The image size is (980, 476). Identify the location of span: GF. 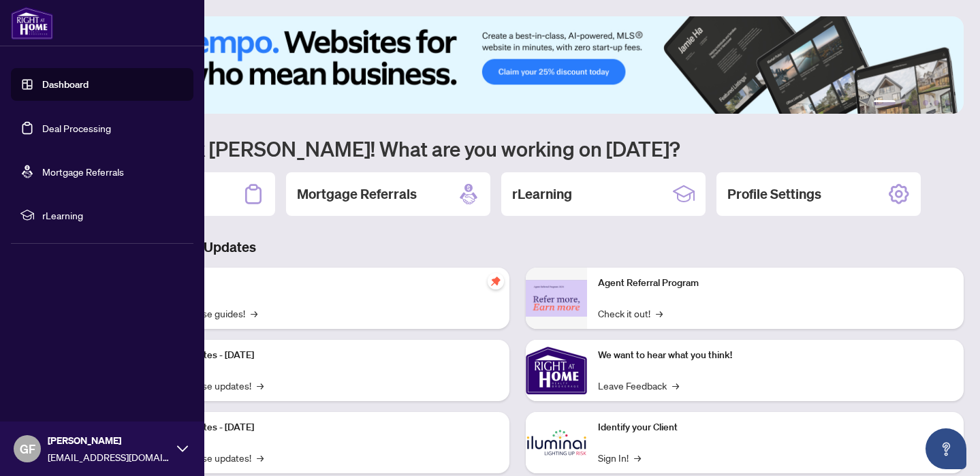
(27, 449).